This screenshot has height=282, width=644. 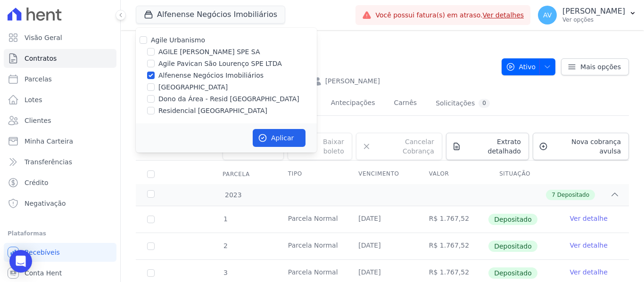 What do you see at coordinates (586, 146) in the screenshot?
I see `span: Nova cobrança avulsa` at bounding box center [586, 146].